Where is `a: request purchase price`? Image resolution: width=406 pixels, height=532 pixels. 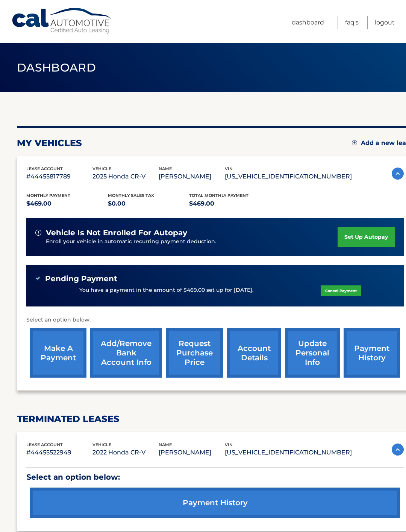
a: request purchase price is located at coordinates (194, 353).